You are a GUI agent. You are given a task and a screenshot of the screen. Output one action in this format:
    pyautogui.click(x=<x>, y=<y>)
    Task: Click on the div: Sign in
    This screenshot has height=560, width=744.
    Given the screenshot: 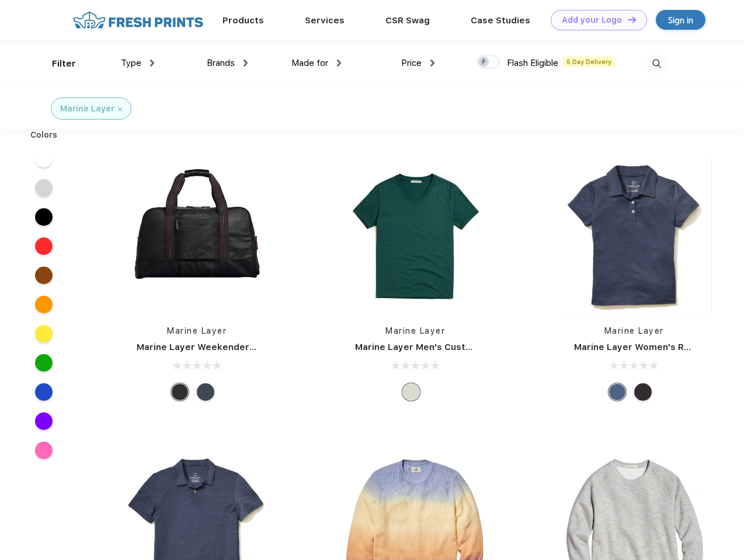 What is the action you would take?
    pyautogui.click(x=680, y=20)
    